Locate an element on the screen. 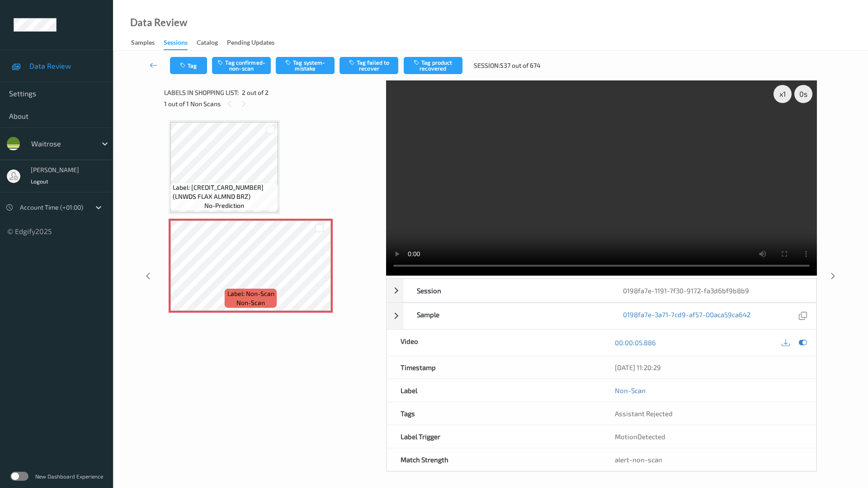 Image resolution: width=868 pixels, height=488 pixels. div: Tags is located at coordinates (494, 414).